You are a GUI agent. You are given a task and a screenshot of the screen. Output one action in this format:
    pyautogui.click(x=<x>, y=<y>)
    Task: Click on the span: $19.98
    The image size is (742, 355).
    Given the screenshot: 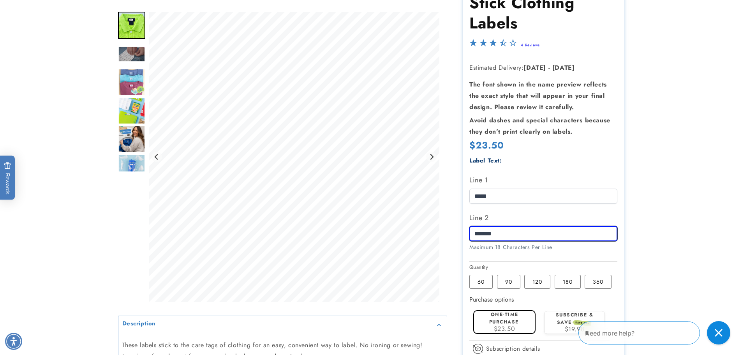 What is the action you would take?
    pyautogui.click(x=575, y=329)
    